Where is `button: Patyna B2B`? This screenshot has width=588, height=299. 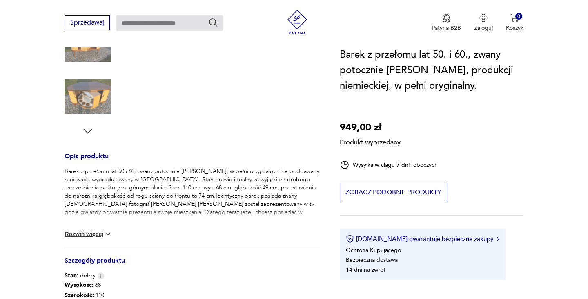 button: Patyna B2B is located at coordinates (446, 23).